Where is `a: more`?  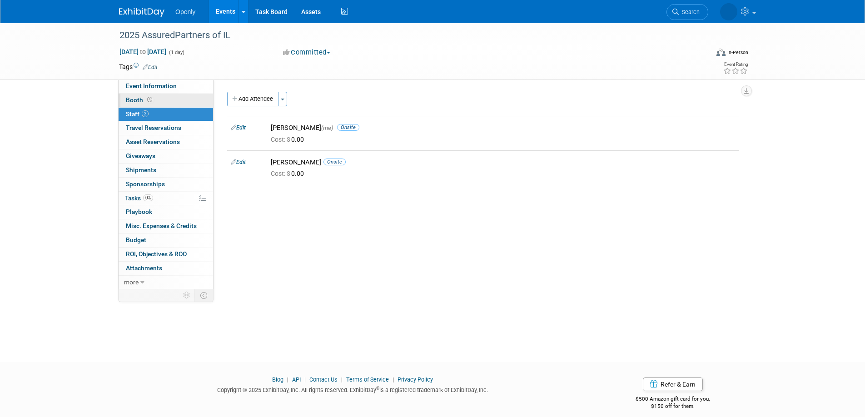 a: more is located at coordinates (166, 282).